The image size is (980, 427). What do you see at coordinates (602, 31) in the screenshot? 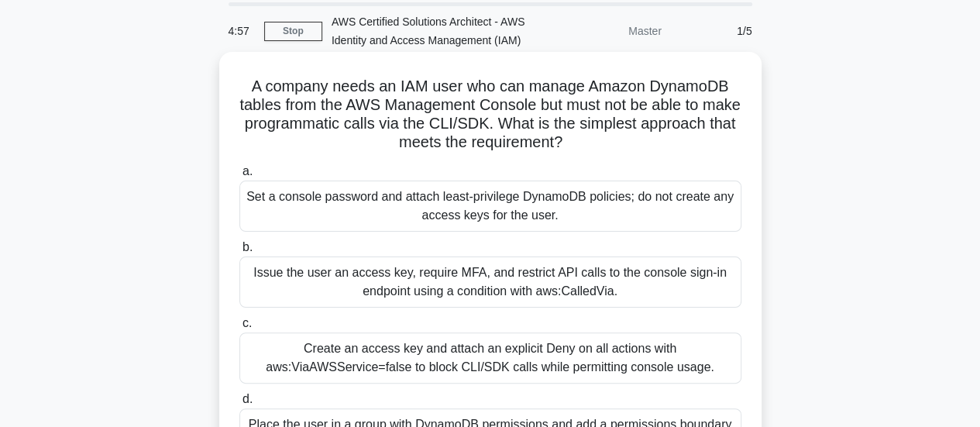
I see `div: Master` at bounding box center [602, 31].